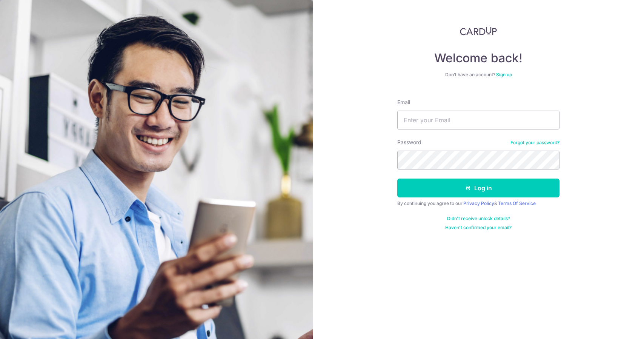 The height and width of the screenshot is (339, 644). What do you see at coordinates (478, 203) in the screenshot?
I see `a: Privacy Policy` at bounding box center [478, 203].